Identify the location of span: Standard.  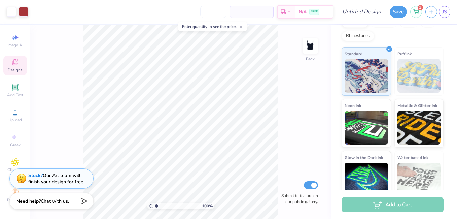
(353, 53).